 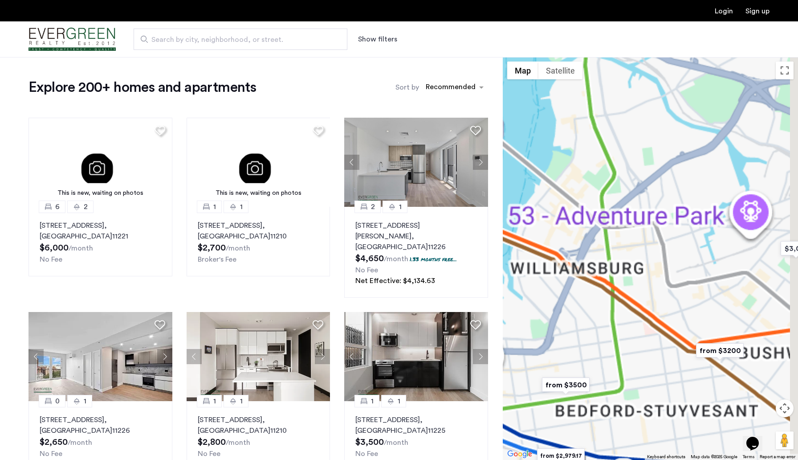 What do you see at coordinates (520, 454) in the screenshot?
I see `a: Open this area in Google Maps (opens a new window)` at bounding box center [520, 454].